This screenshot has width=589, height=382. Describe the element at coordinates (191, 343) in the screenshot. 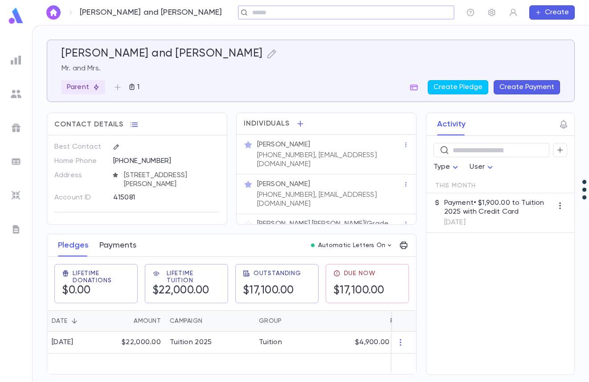

I see `div: Tuition 2025` at that location.